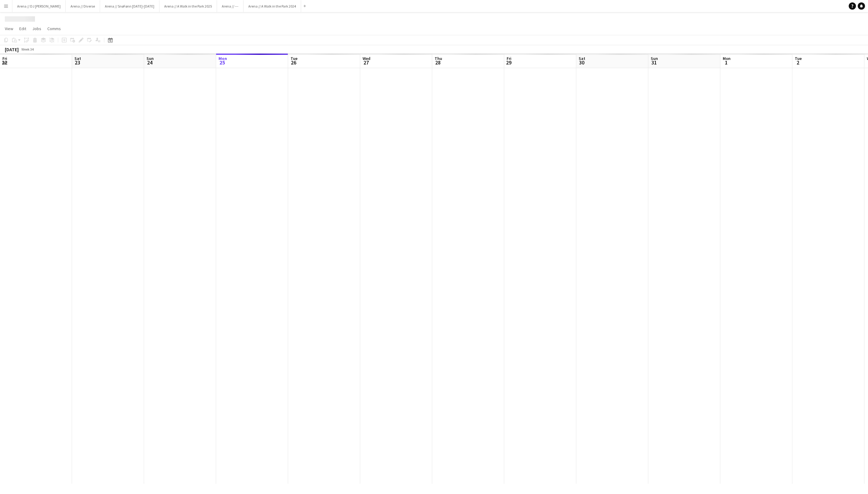 This screenshot has width=868, height=494. Describe the element at coordinates (366, 62) in the screenshot. I see `span: 27` at that location.